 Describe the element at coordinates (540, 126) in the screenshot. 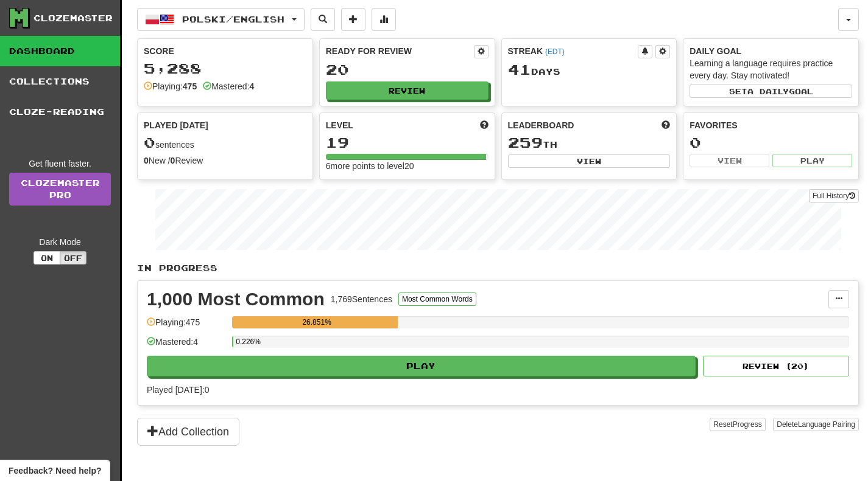

I see `span: Leaderboard` at that location.